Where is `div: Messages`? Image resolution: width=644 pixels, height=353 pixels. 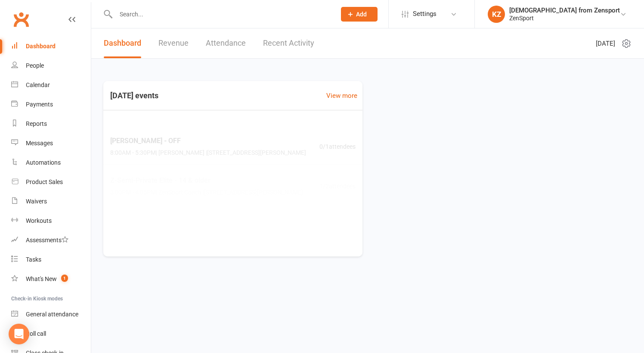
div: Messages is located at coordinates (39, 143).